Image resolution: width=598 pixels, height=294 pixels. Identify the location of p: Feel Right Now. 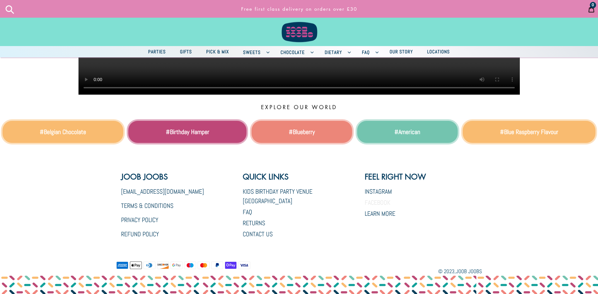
(395, 177).